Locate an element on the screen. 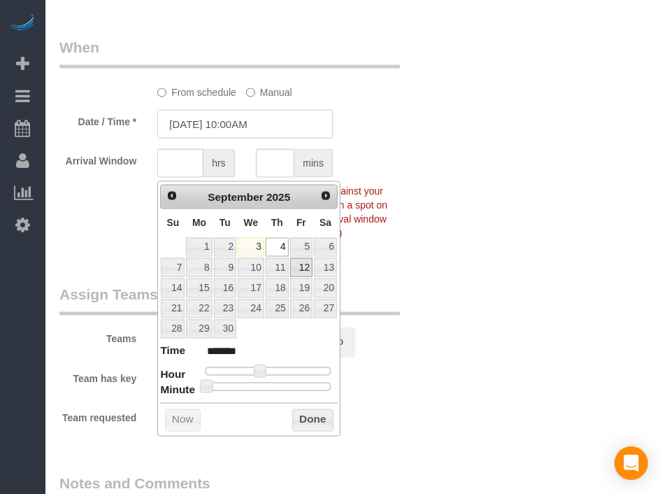 This screenshot has width=662, height=494. a: 21 is located at coordinates (173, 308).